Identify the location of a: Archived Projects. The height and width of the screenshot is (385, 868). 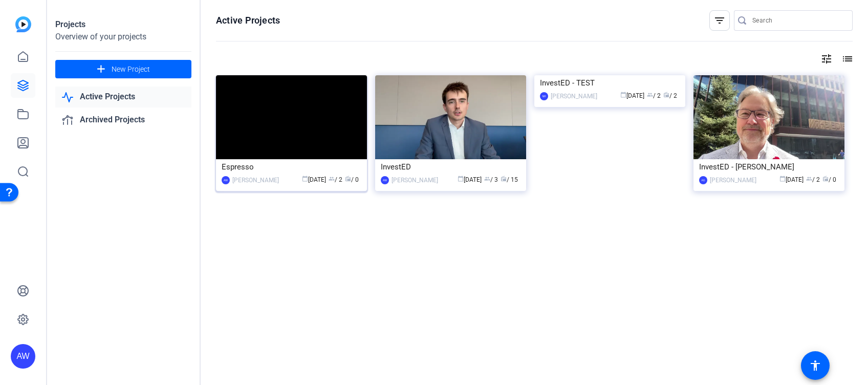
(123, 120).